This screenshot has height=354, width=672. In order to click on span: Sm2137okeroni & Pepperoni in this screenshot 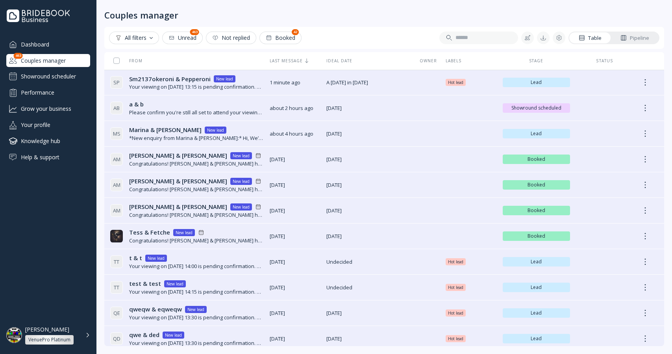, I will do `click(170, 79)`.